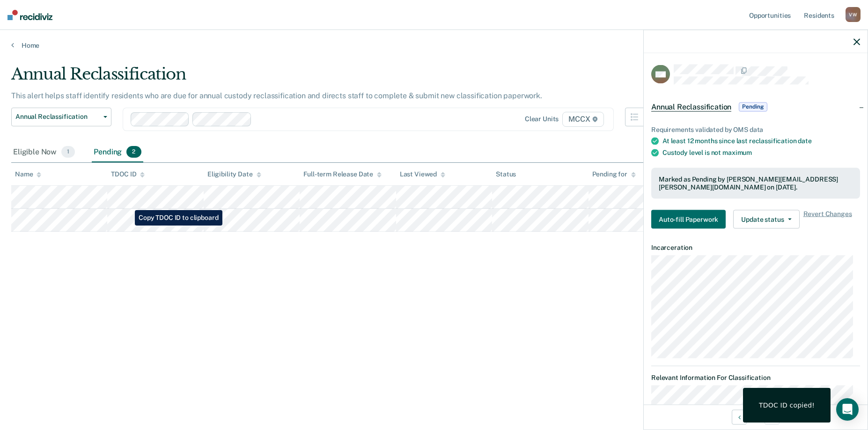  What do you see at coordinates (541, 119) in the screenshot?
I see `div: Clear units` at bounding box center [541, 119].